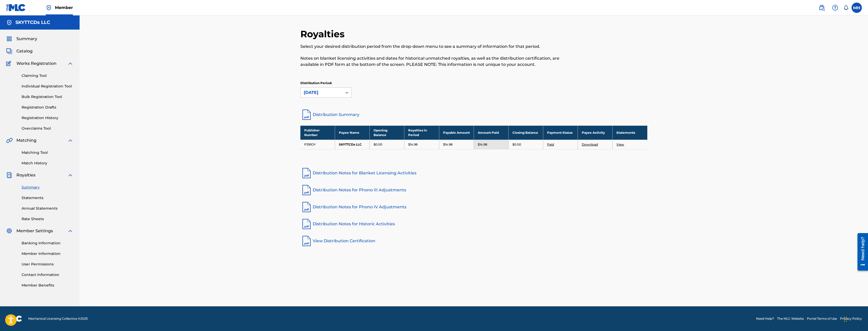  Describe the element at coordinates (48, 118) in the screenshot. I see `a: Registration History` at that location.